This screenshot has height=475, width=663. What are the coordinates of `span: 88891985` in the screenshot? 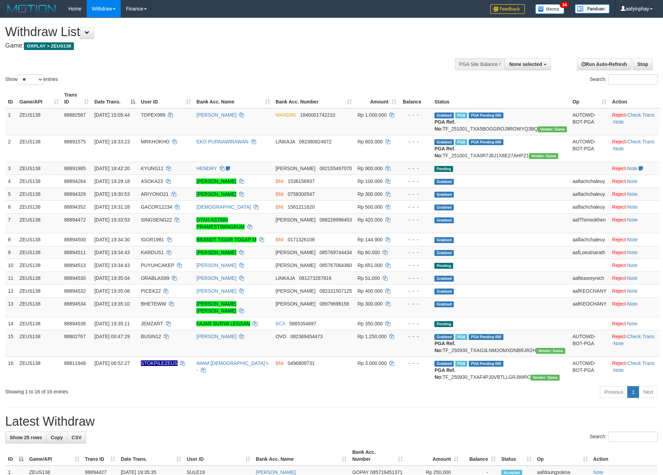 It's located at (75, 168).